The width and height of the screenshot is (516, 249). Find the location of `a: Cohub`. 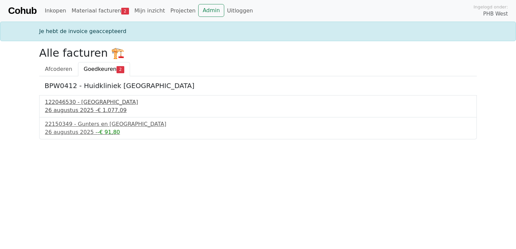

a: Cohub is located at coordinates (22, 11).